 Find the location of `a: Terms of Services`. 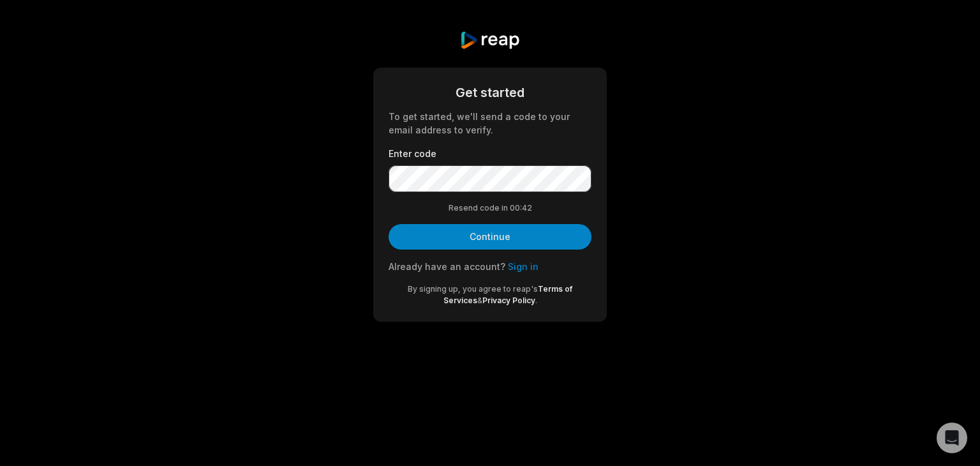

a: Terms of Services is located at coordinates (508, 294).